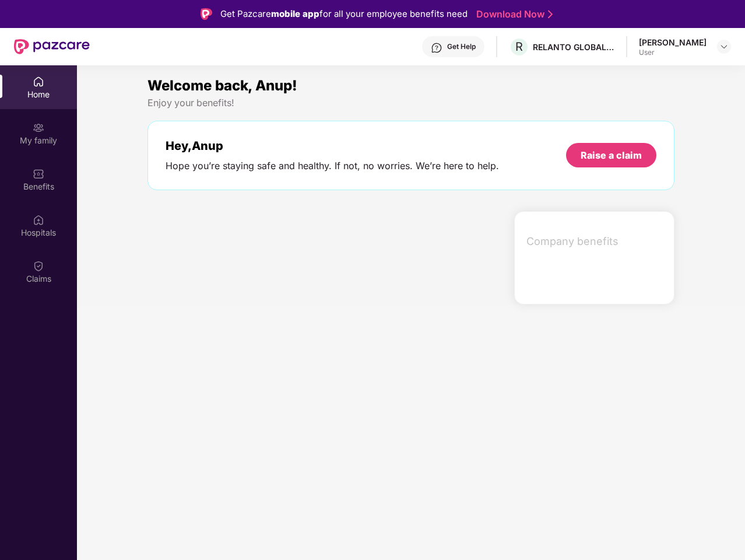 The width and height of the screenshot is (745, 560). I want to click on img: Logo, so click(206, 14).